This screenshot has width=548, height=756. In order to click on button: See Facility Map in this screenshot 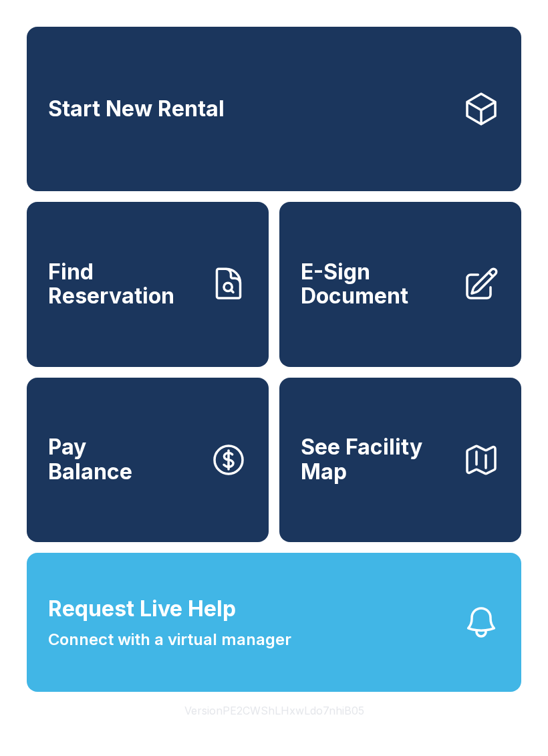, I will do `click(400, 460)`.